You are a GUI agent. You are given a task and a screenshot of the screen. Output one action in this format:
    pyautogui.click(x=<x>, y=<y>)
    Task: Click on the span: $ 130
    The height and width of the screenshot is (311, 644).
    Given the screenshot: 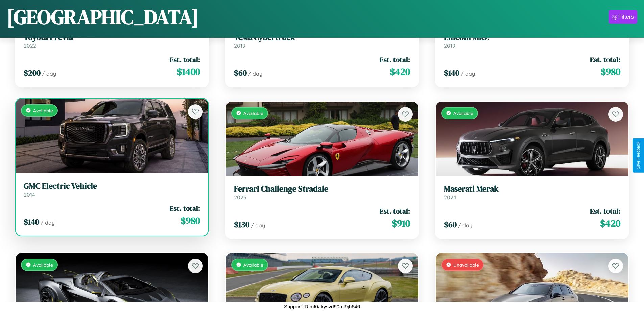 What is the action you would take?
    pyautogui.click(x=242, y=225)
    